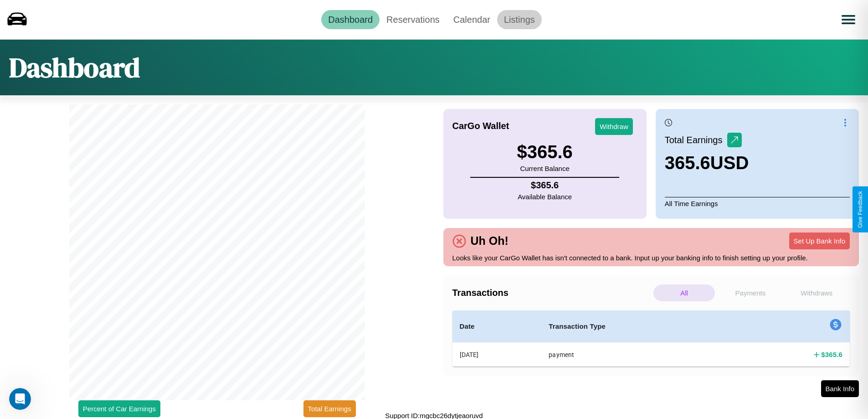 The width and height of the screenshot is (868, 419). Describe the element at coordinates (329, 409) in the screenshot. I see `button: Total Earnings` at that location.